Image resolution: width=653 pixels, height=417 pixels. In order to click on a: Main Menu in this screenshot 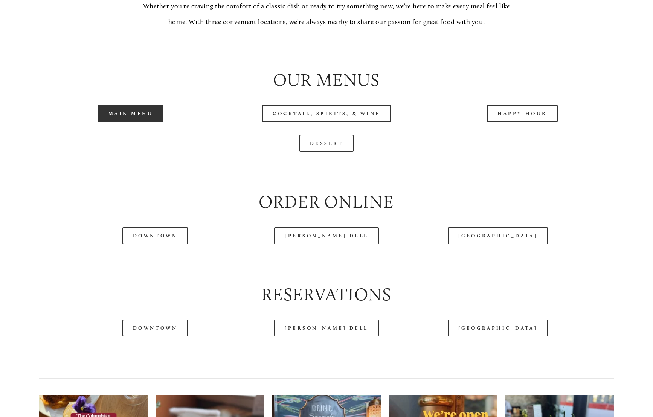, I will do `click(131, 113)`.